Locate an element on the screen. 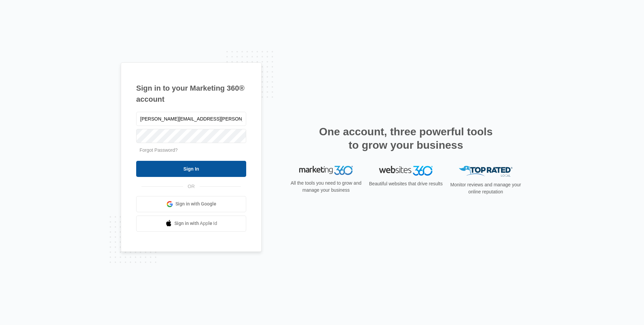 The width and height of the screenshot is (644, 325). span: Sign in with Apple Id is located at coordinates (196, 223).